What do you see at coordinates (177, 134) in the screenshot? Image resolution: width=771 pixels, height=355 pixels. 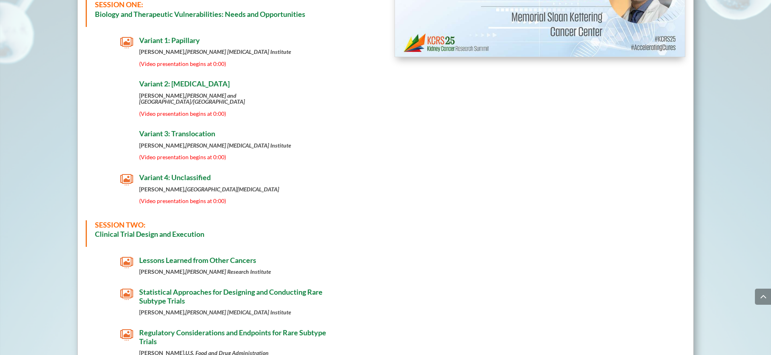 I see `span: Variant 3: Translocation` at bounding box center [177, 134].